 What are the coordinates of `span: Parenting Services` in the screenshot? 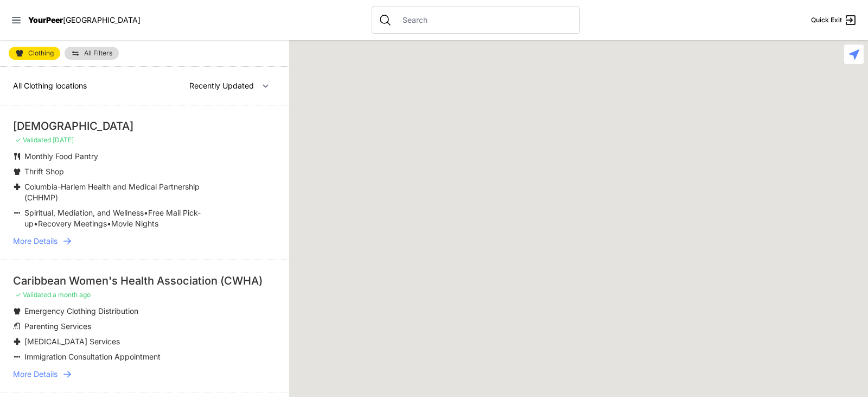 It's located at (57, 326).